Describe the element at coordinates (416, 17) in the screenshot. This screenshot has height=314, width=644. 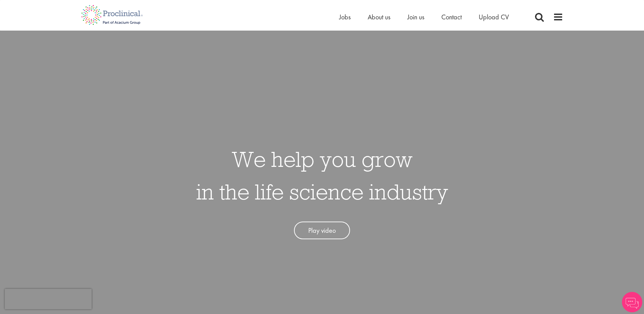
I see `a: Join us` at that location.